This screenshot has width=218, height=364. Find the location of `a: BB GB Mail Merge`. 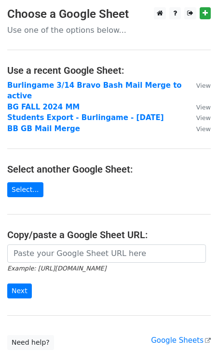

a: BB GB Mail Merge is located at coordinates (43, 129).